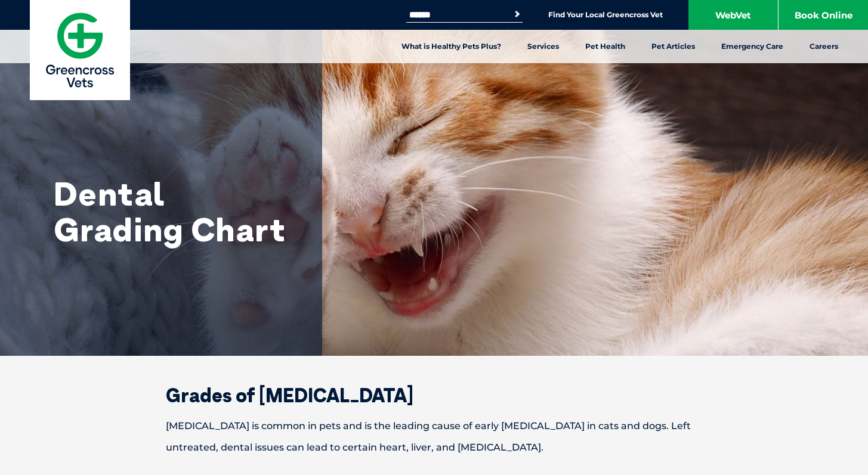  What do you see at coordinates (517, 15) in the screenshot?
I see `button: Search` at bounding box center [517, 15].